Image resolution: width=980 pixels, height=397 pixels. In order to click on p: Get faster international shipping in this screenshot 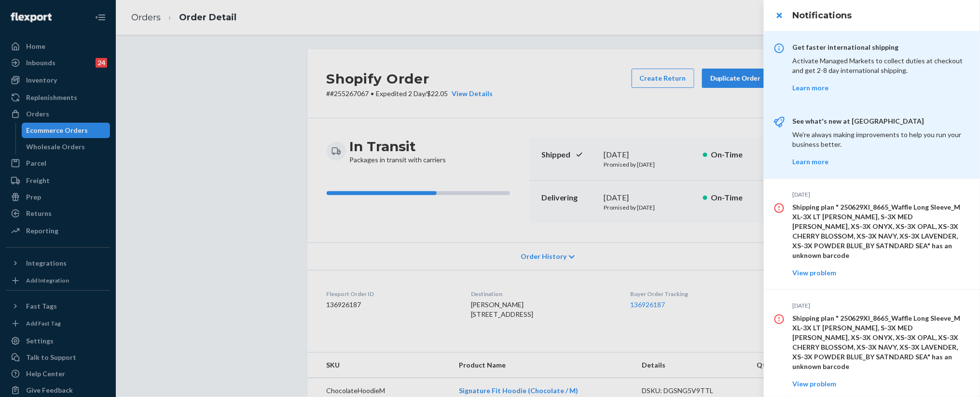, I will do `click(881, 48)`.